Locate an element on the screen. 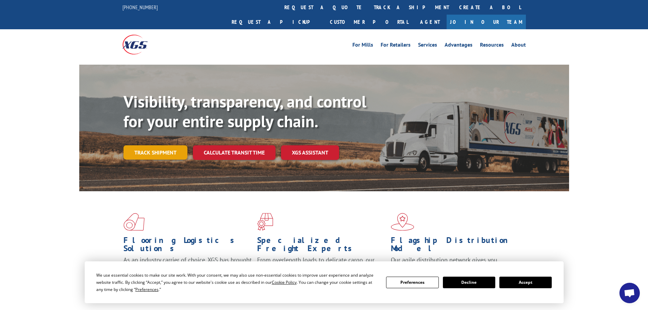  a: For Mills is located at coordinates (362, 46).